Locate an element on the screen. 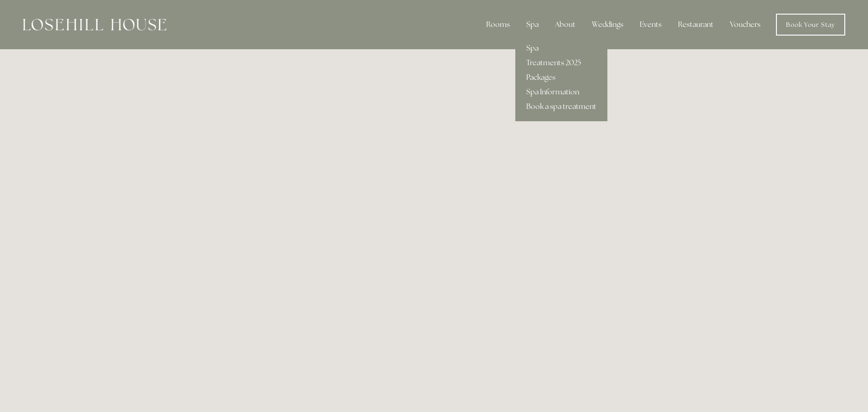 Image resolution: width=868 pixels, height=412 pixels. div: Rooms is located at coordinates (498, 24).